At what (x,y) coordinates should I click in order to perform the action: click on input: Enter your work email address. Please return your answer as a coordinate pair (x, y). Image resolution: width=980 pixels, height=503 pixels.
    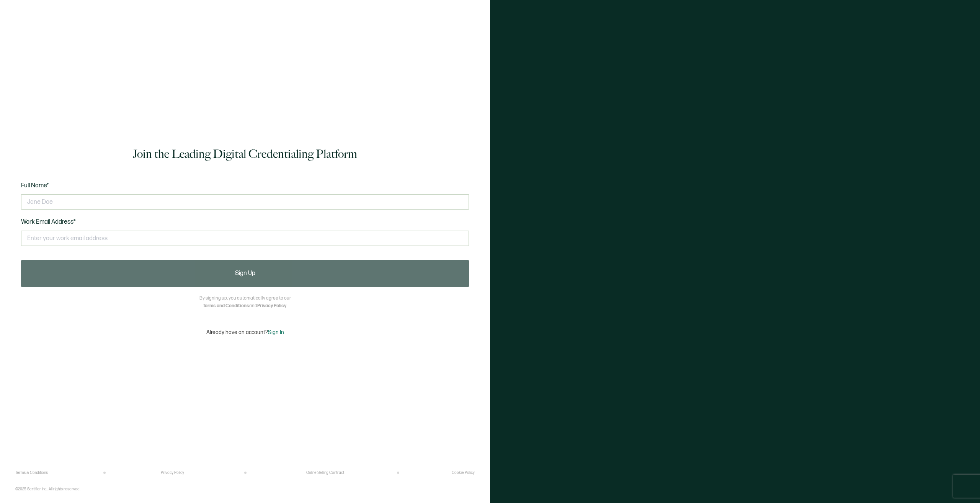
    Looking at the image, I should click on (245, 239).